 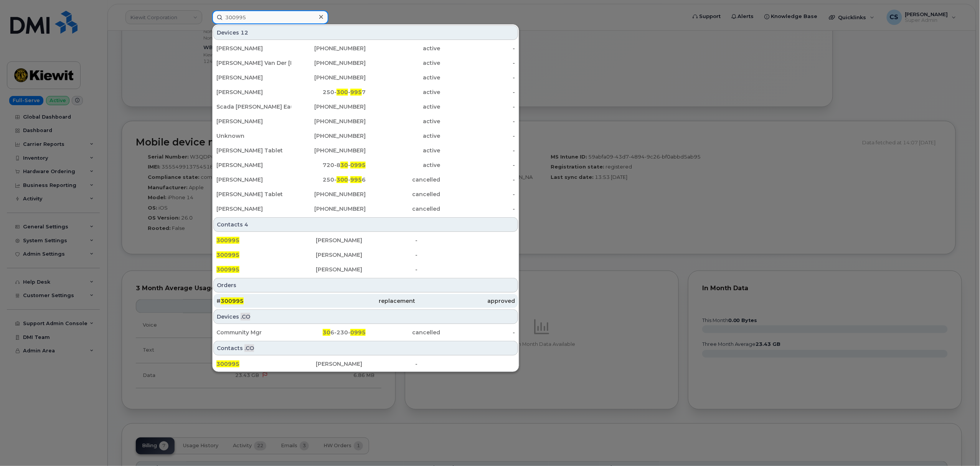 I want to click on div: approved, so click(x=465, y=301).